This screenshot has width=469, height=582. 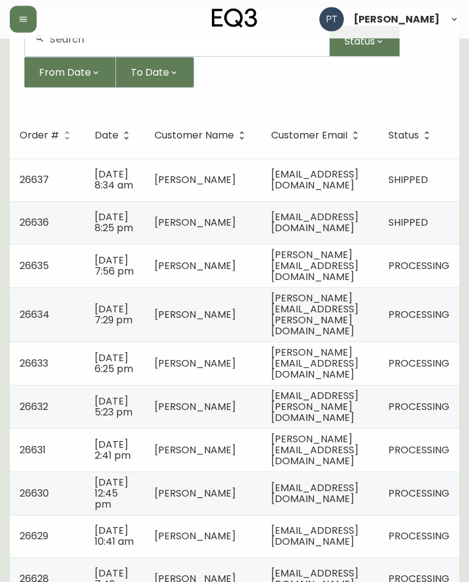 I want to click on span: 26637, so click(x=34, y=180).